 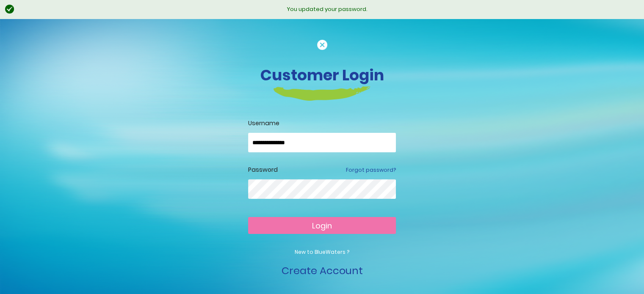 What do you see at coordinates (322, 75) in the screenshot?
I see `h3: Customer Login` at bounding box center [322, 75].